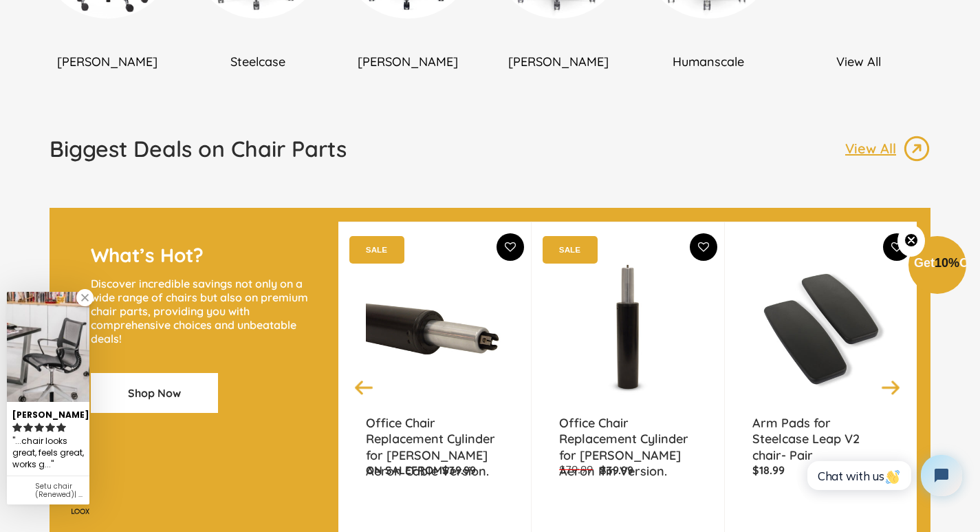  Describe the element at coordinates (145, 32) in the screenshot. I see `button: Open chat widget` at that location.